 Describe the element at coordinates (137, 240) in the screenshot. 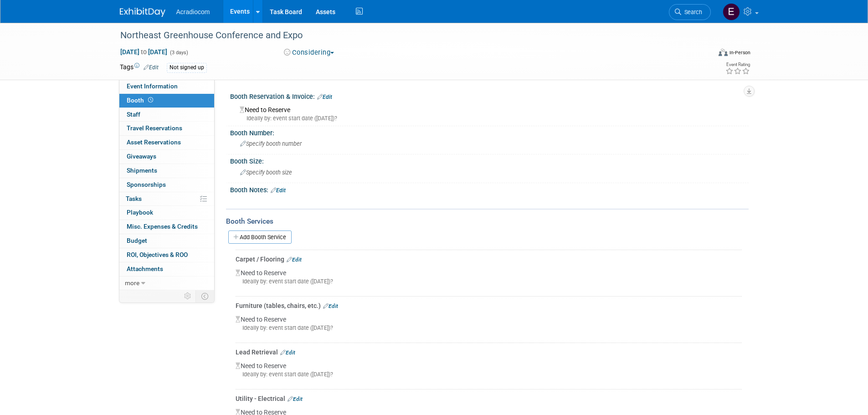

I see `span: Budget` at that location.